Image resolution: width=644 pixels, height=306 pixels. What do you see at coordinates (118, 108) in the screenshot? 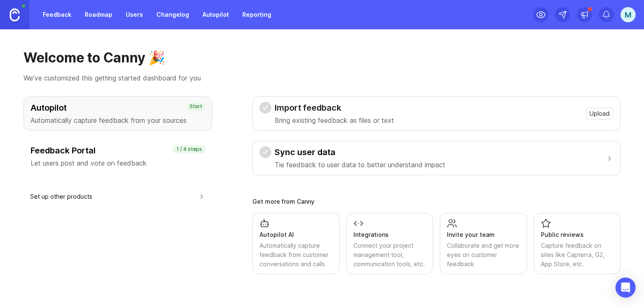
I see `h3: Autopilot` at bounding box center [118, 108].